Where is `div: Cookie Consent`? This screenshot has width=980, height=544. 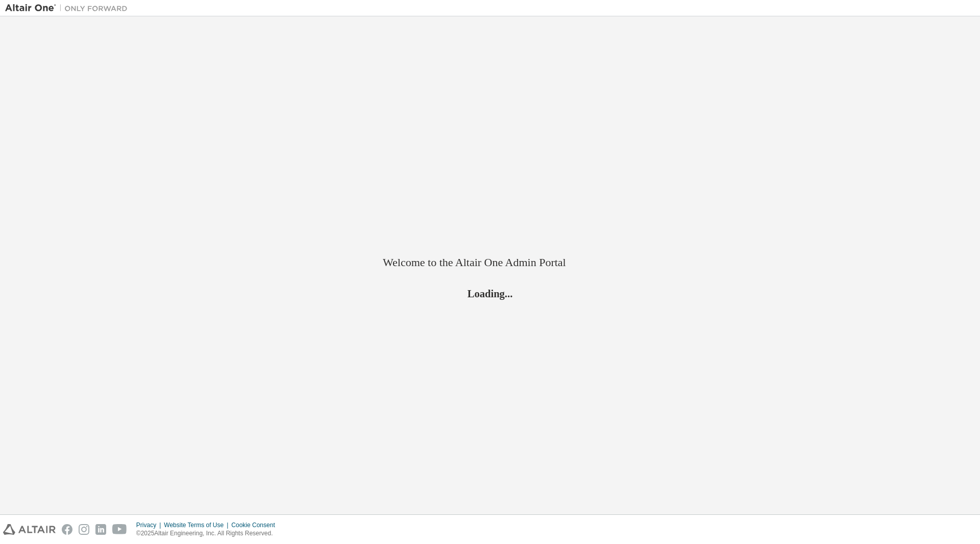
div: Cookie Consent is located at coordinates (256, 525).